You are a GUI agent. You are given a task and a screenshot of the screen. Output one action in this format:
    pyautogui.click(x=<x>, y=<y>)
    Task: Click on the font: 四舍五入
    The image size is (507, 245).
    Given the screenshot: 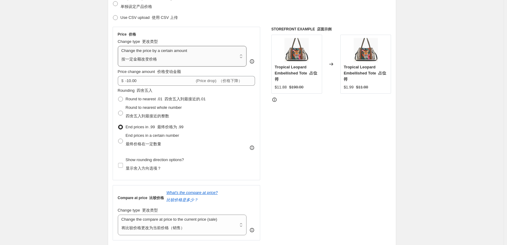 What is the action you would take?
    pyautogui.click(x=145, y=90)
    